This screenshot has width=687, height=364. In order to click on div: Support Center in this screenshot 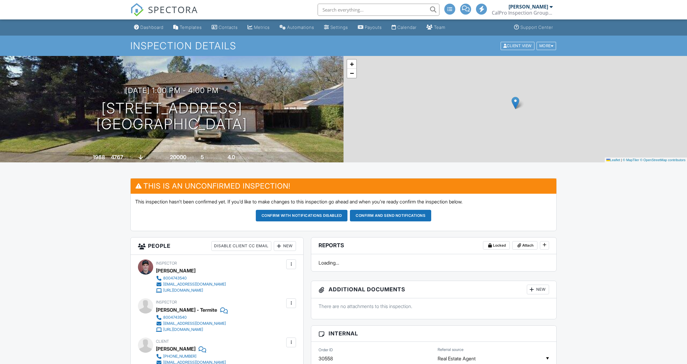, I will do `click(536, 27)`.